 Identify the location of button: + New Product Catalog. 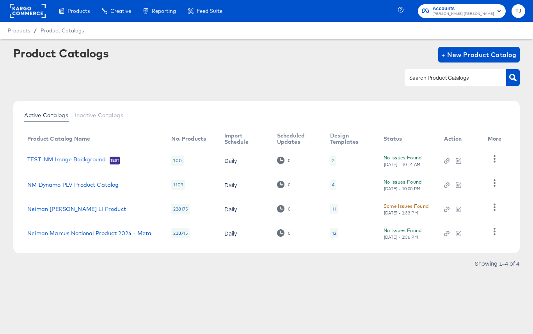
(479, 55).